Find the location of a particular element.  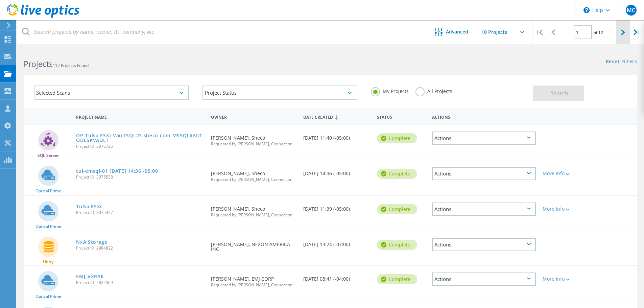

div: Date Created is located at coordinates (337, 117).